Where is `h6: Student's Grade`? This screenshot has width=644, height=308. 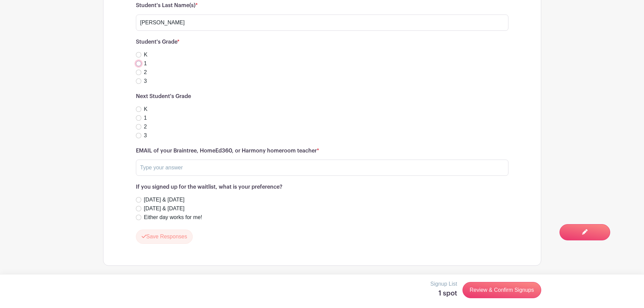 h6: Student's Grade is located at coordinates (322, 42).